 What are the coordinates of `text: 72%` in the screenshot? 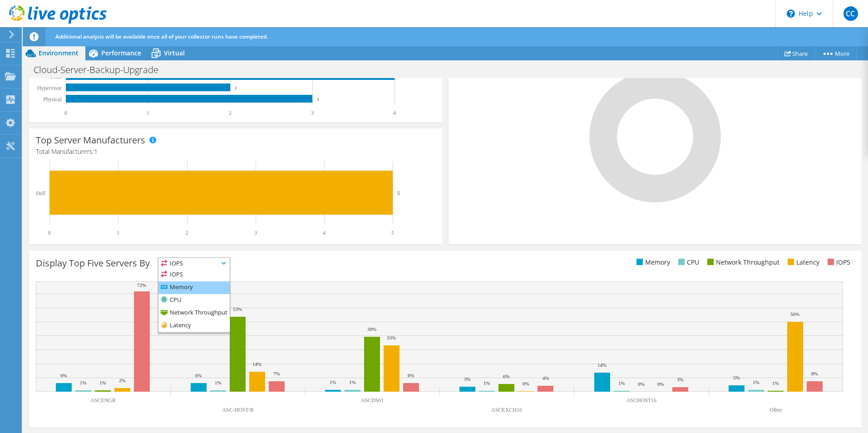 It's located at (142, 285).